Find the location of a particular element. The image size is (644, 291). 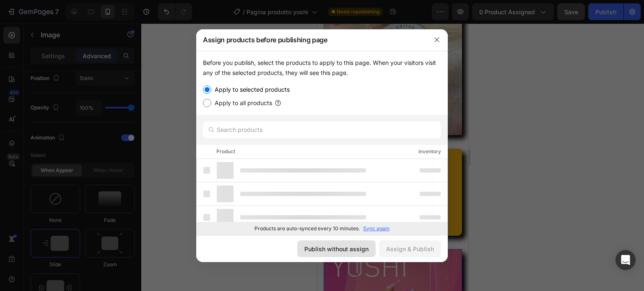

p: Info Line: is located at coordinates (76, 171).